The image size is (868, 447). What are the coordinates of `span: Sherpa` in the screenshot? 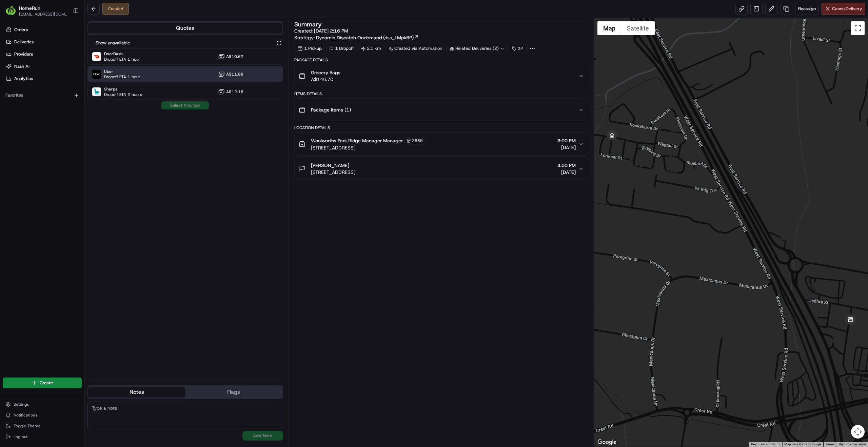 It's located at (123, 89).